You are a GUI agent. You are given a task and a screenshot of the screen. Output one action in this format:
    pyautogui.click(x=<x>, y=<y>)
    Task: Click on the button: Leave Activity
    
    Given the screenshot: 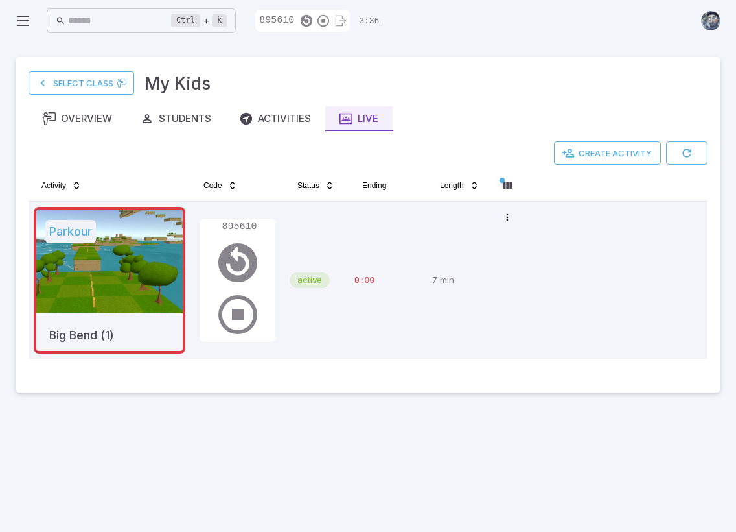 What is the action you would take?
    pyautogui.click(x=340, y=21)
    